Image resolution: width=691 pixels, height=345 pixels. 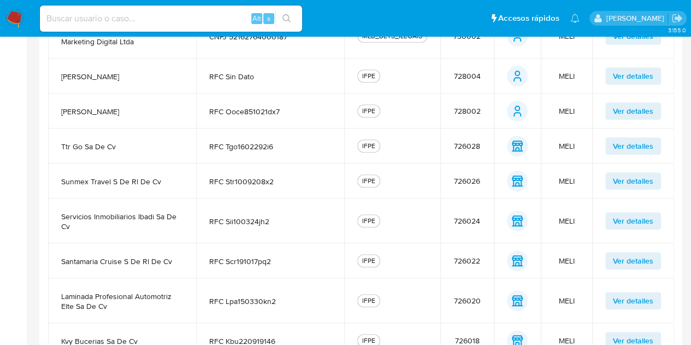 What do you see at coordinates (286, 19) in the screenshot?
I see `button: search-icon` at bounding box center [286, 19].